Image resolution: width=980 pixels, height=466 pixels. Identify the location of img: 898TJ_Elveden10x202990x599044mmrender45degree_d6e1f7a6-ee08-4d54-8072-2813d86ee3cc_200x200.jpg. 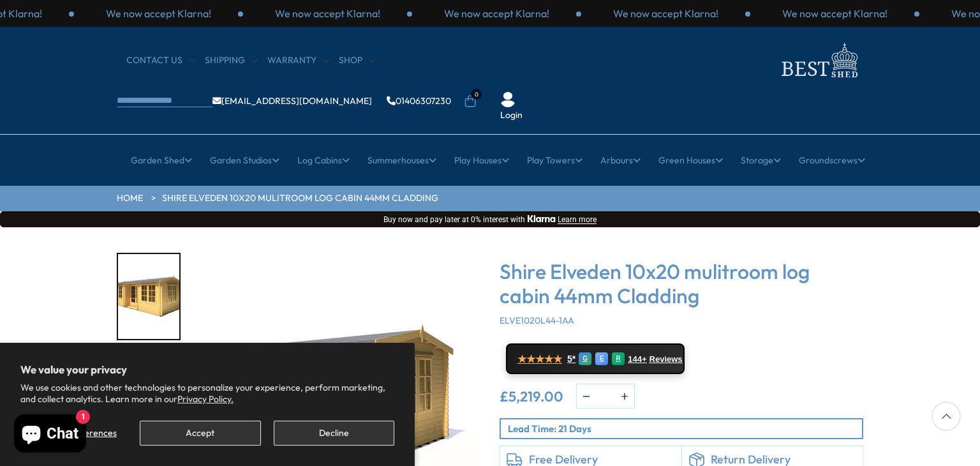
(148, 296).